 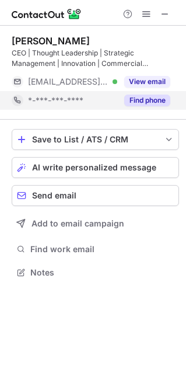 I want to click on div: Save to List / ATS / CRM, so click(x=95, y=139).